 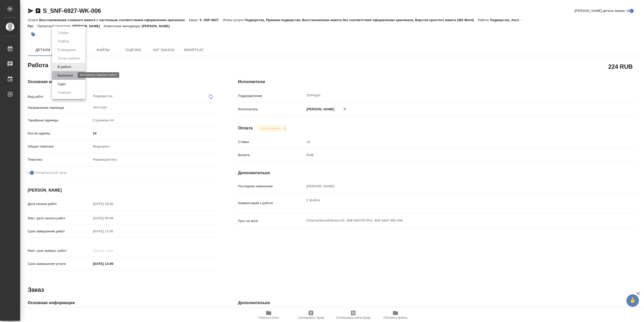 What do you see at coordinates (64, 93) in the screenshot?
I see `button: Отменен` at bounding box center [64, 93].